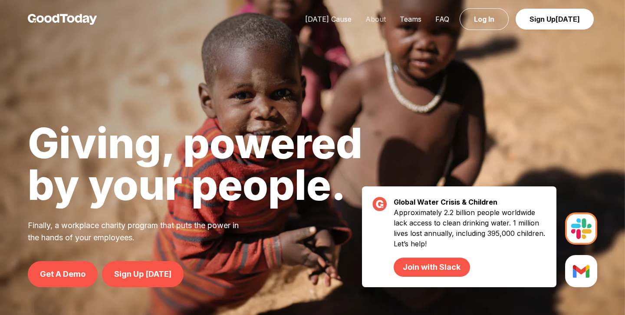  Describe the element at coordinates (484, 19) in the screenshot. I see `a: Log In` at that location.